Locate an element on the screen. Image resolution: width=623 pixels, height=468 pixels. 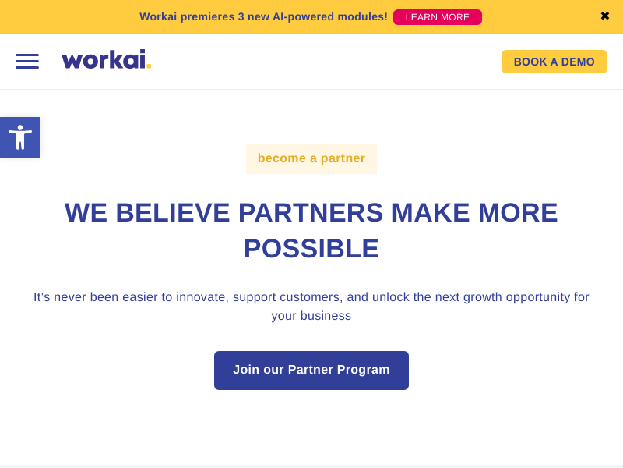
h1: We believe partners make more possible is located at coordinates (312, 231).